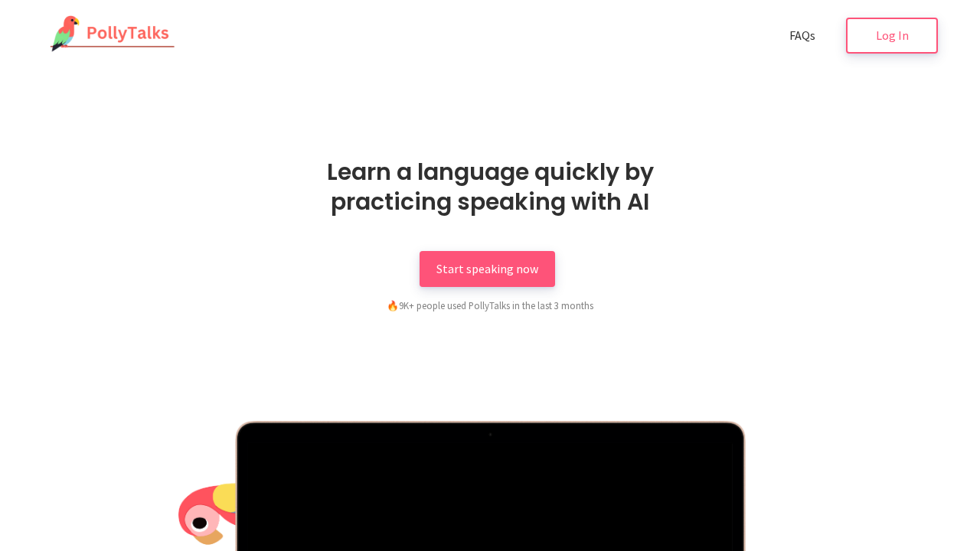  I want to click on span: FAQs, so click(802, 35).